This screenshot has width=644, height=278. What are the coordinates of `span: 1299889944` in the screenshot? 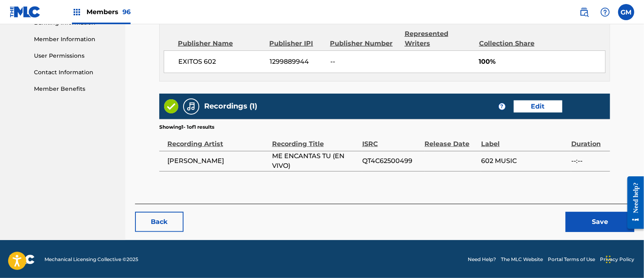 It's located at (297, 62).